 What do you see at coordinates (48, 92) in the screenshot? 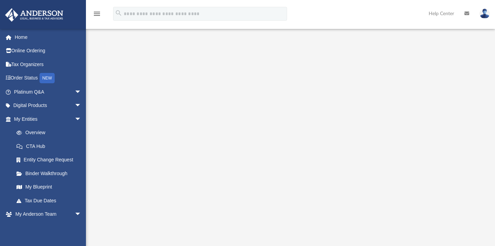
I see `a: Platinum Q&Aarrow_drop_down` at bounding box center [48, 92].